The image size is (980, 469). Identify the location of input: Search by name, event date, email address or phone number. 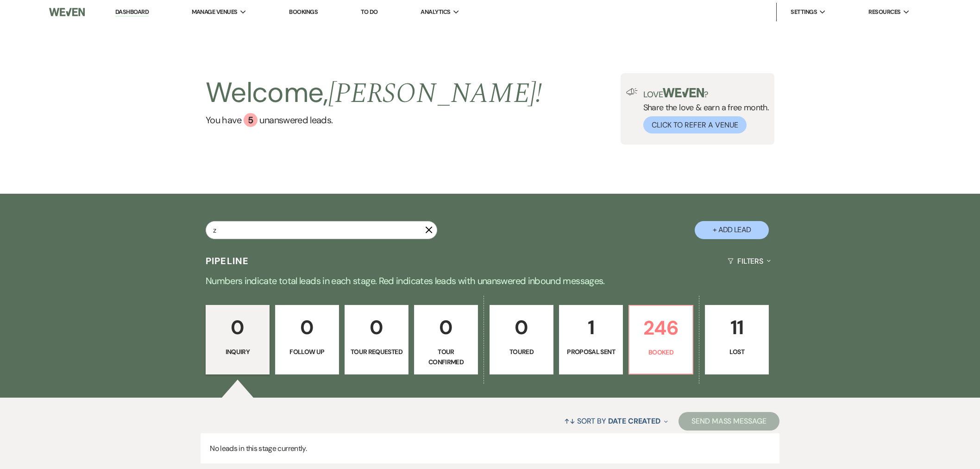
(322, 230).